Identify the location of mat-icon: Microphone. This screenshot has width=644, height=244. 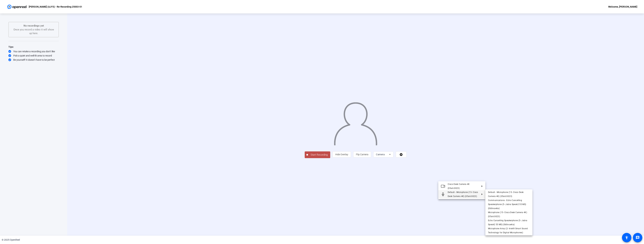
(443, 194).